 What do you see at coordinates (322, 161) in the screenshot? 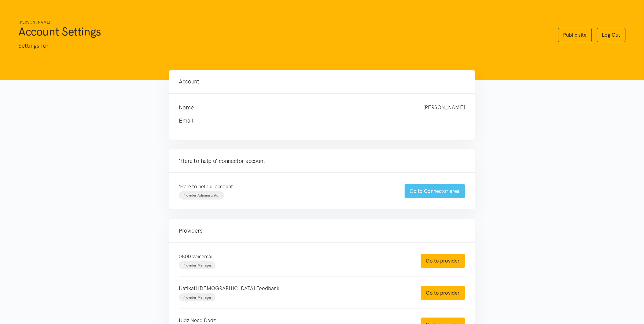
I see `h4: 'Here to help u' connector account` at bounding box center [322, 161].